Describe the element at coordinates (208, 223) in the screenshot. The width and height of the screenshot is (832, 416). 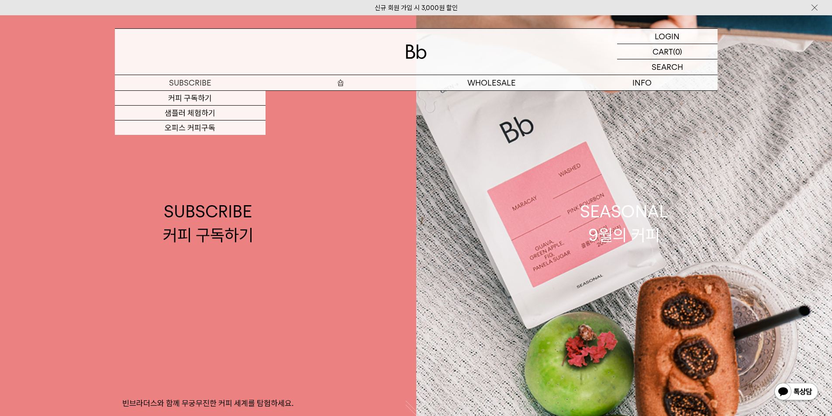
I see `div: SUBSCRIBE 커피 구독하기` at that location.